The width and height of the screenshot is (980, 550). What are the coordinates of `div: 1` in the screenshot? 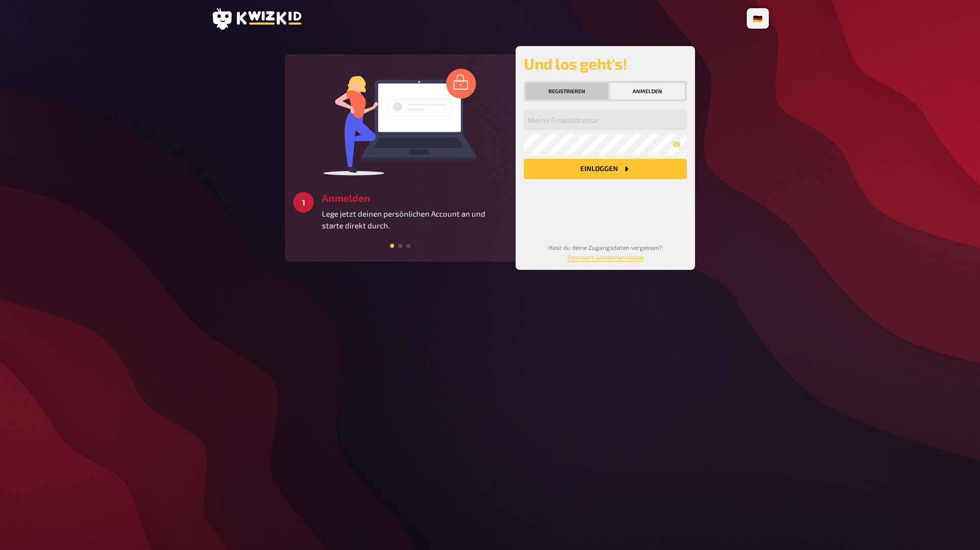 It's located at (304, 202).